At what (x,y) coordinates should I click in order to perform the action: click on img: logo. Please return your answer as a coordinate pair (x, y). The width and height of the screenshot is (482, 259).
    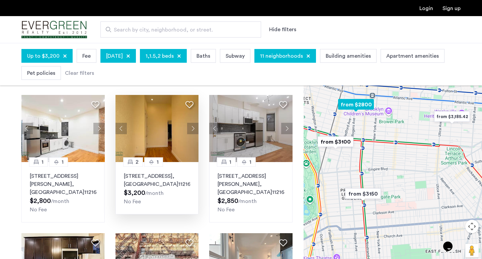
    Looking at the image, I should click on (54, 29).